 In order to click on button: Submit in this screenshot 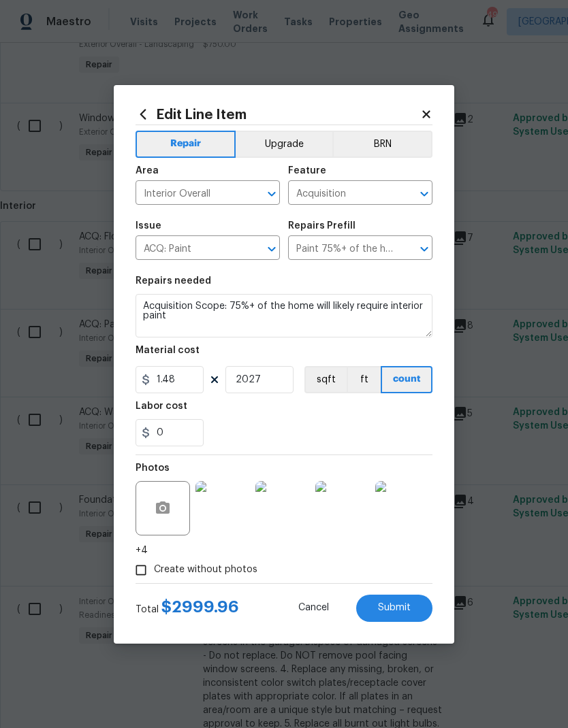, I will do `click(394, 608)`.